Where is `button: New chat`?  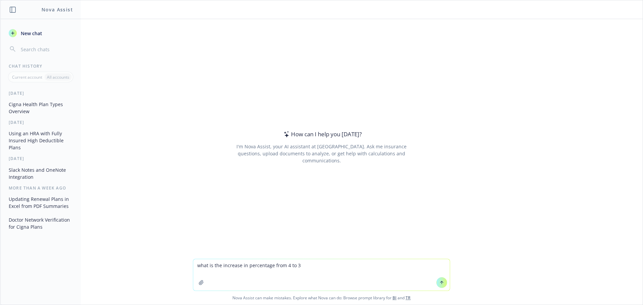
button: New chat is located at coordinates (41, 33).